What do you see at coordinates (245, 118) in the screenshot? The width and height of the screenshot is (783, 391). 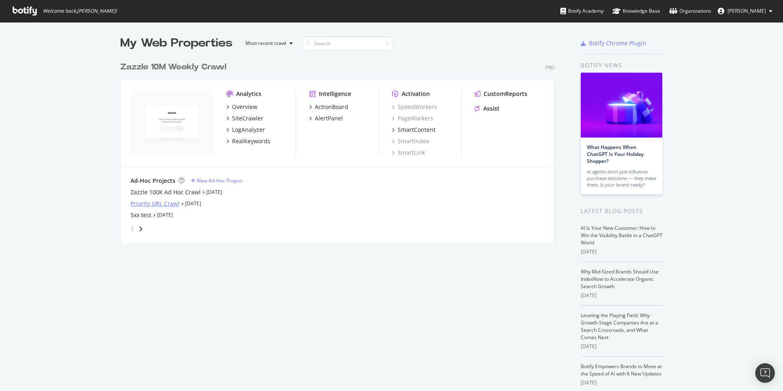 I see `a: SiteCrawler` at bounding box center [245, 118].